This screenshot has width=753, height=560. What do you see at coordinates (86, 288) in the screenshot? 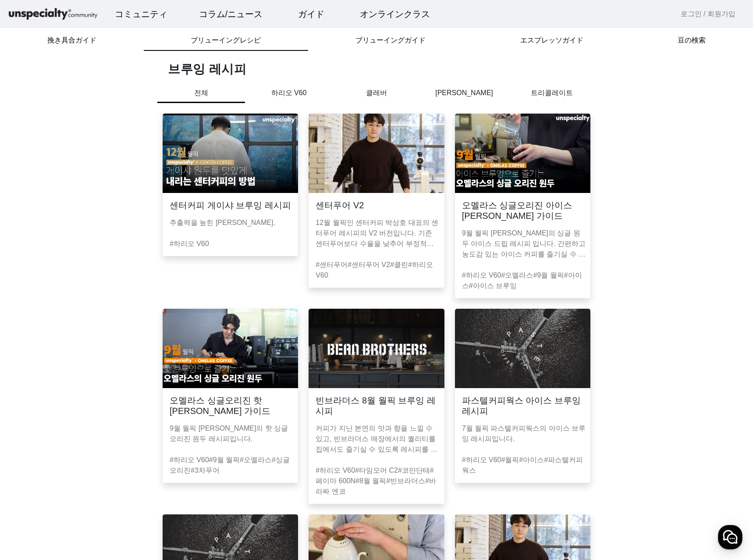
I see `a: チャット` at bounding box center [86, 288].